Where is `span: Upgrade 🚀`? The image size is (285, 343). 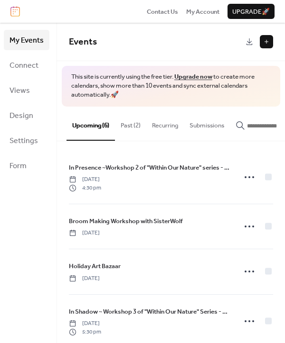
span: Upgrade 🚀 is located at coordinates (250, 12).